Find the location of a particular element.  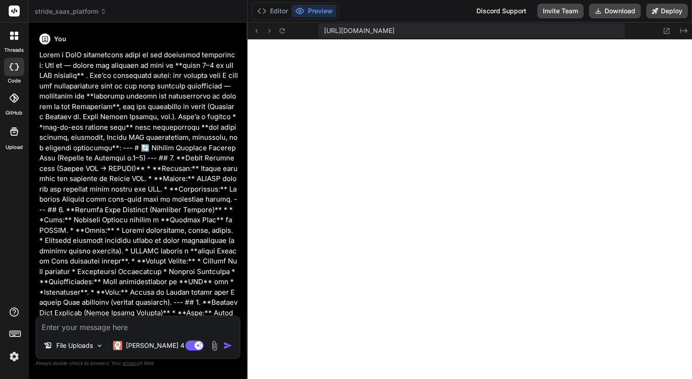

p: File Uploads is located at coordinates (75, 345).